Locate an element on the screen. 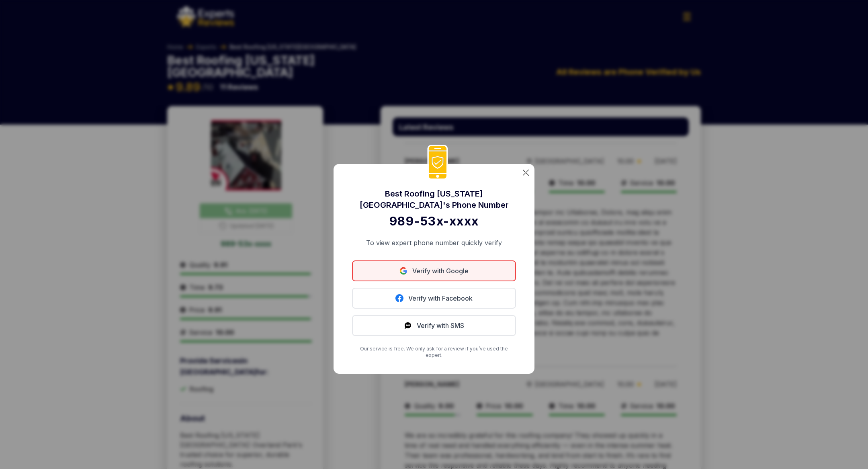 The image size is (868, 469). button: Verify with Facebook is located at coordinates (434, 299).